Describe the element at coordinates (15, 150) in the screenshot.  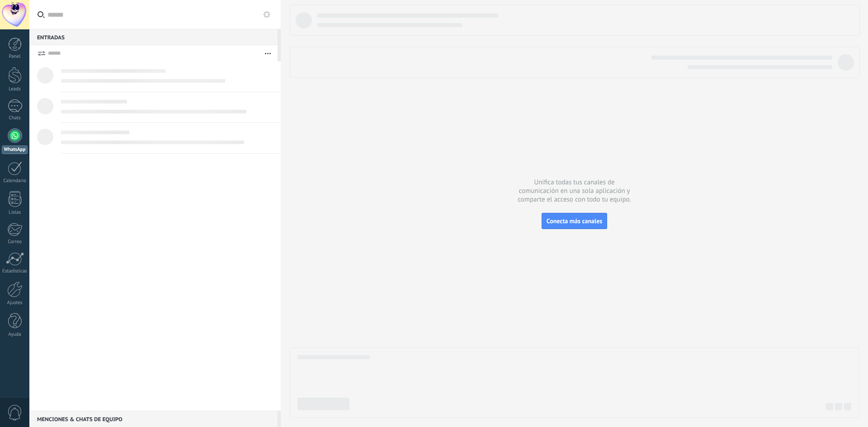
I see `div: WhatsApp` at that location.